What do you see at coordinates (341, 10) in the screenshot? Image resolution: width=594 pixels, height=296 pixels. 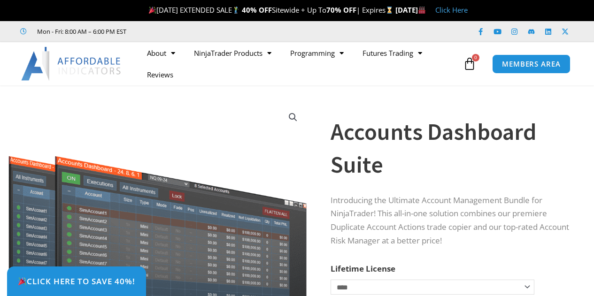 I see `strong: 70% OFF` at bounding box center [341, 10].